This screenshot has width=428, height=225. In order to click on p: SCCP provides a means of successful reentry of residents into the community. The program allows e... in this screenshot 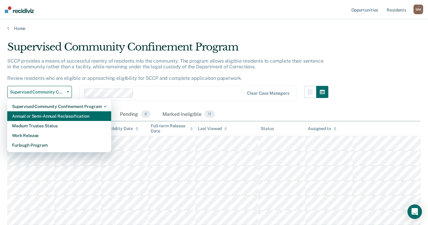, I will do `click(165, 70)`.